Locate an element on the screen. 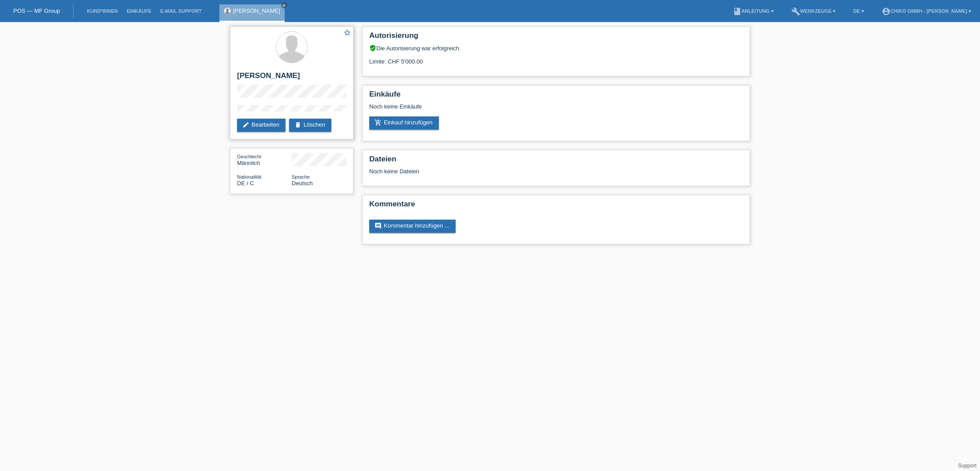 Image resolution: width=980 pixels, height=471 pixels. div: Die Autorisierung war erfolgreich. is located at coordinates (556, 48).